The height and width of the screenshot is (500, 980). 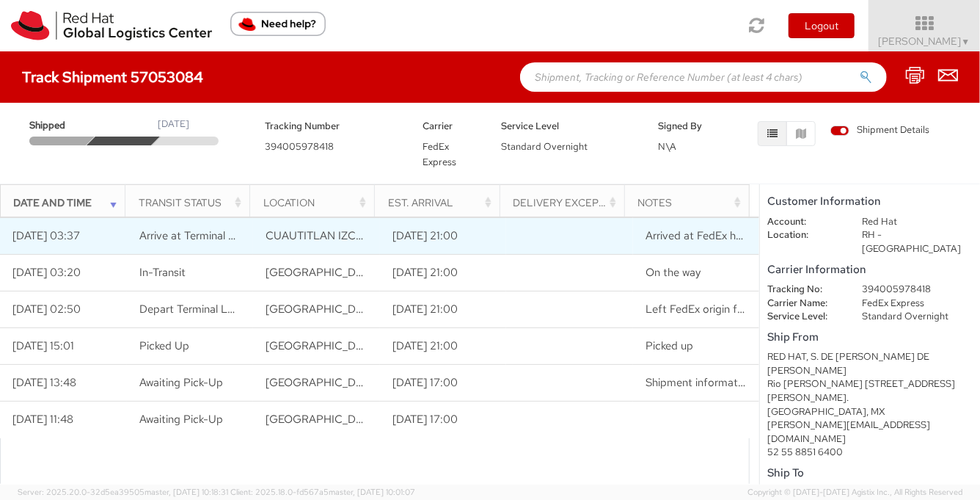 What do you see at coordinates (206, 235) in the screenshot?
I see `span: Arrive at Terminal Location` at bounding box center [206, 235].